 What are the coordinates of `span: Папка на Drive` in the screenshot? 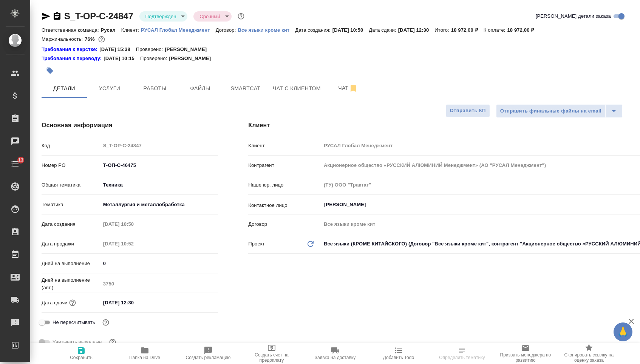 It's located at (144, 357).